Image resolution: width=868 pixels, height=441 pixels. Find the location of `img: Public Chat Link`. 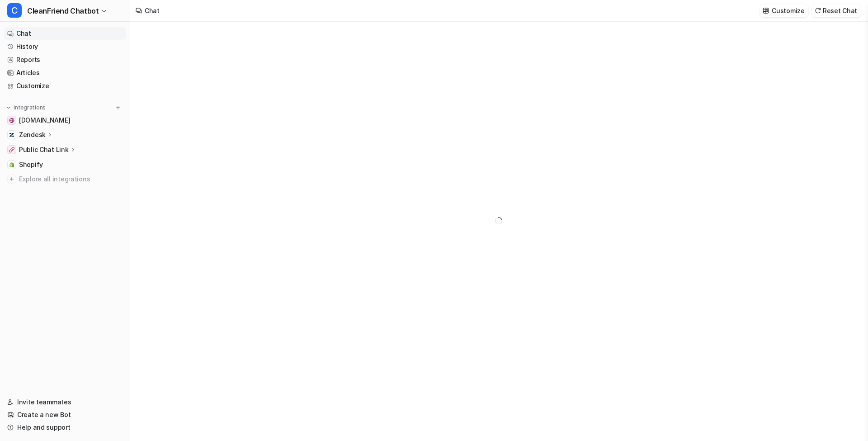

img: Public Chat Link is located at coordinates (12, 150).